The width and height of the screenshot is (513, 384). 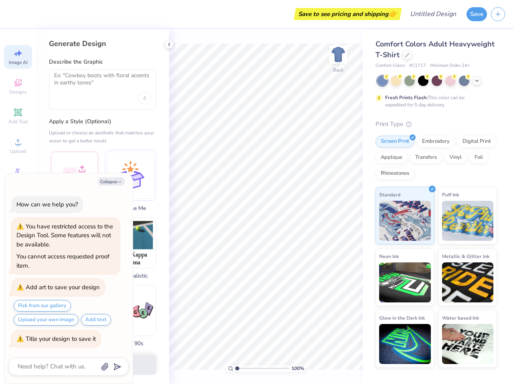 I want to click on button: Save, so click(x=476, y=14).